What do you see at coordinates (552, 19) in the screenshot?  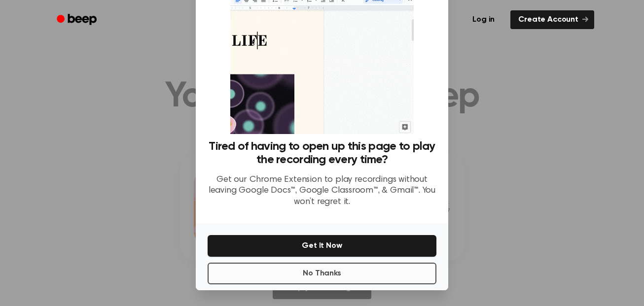 I see `a: Create Account` at bounding box center [552, 19].